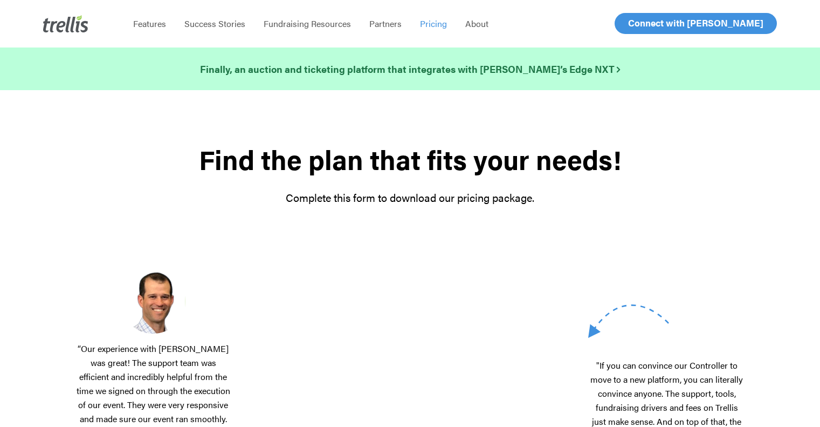  What do you see at coordinates (477, 24) in the screenshot?
I see `a: About` at bounding box center [477, 24].